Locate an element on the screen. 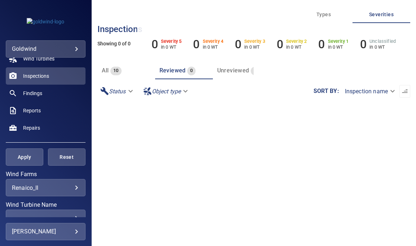  h6: Severity 4 is located at coordinates (213, 41).